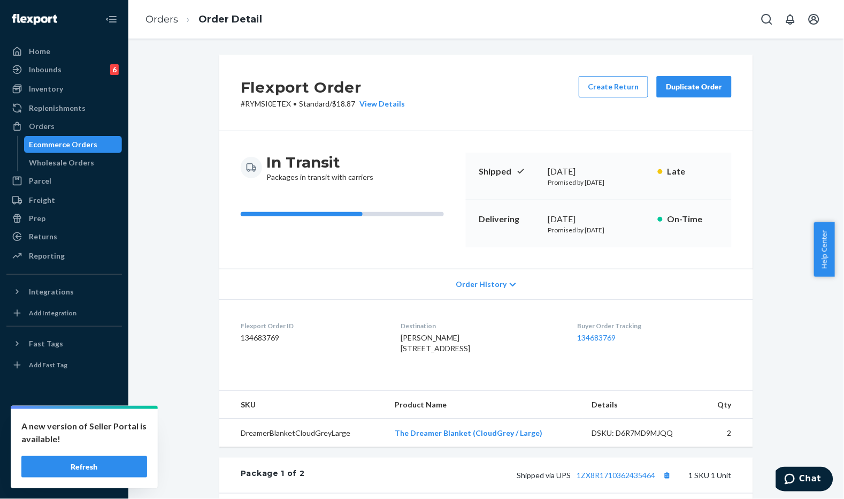 This screenshot has height=499, width=844. Describe the element at coordinates (614, 87) in the screenshot. I see `button: Create Return` at that location.